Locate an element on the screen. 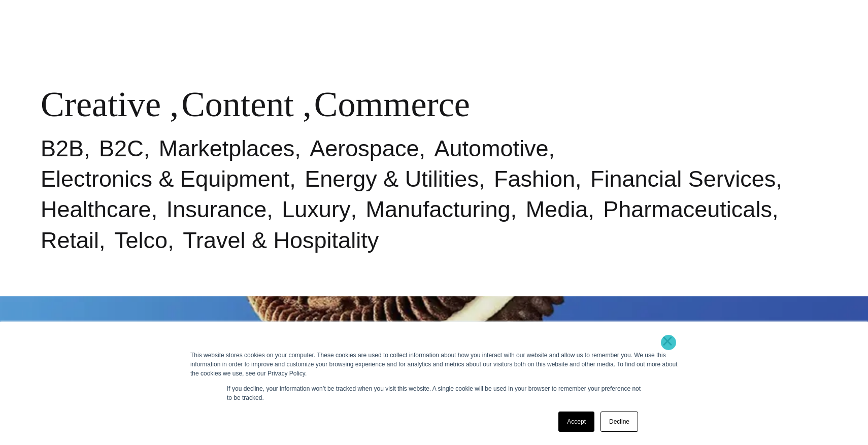 This screenshot has height=445, width=868. a: Financial Services is located at coordinates (683, 178).